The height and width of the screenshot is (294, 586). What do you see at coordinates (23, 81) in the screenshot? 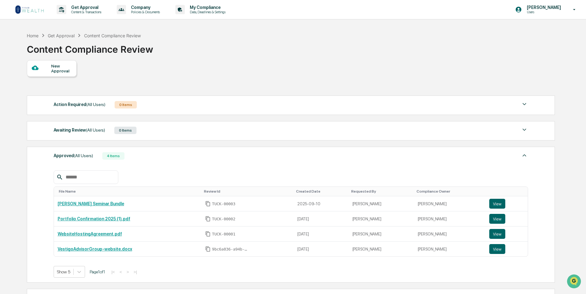
I see `a: 🖐️Preclearance` at bounding box center [23, 81].